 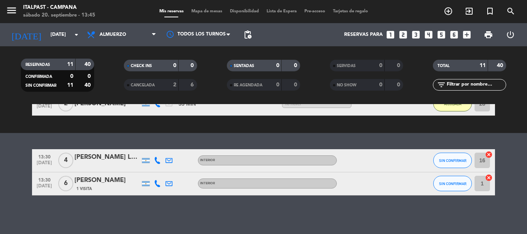 What do you see at coordinates (467, 35) in the screenshot?
I see `i: add_box` at bounding box center [467, 35].